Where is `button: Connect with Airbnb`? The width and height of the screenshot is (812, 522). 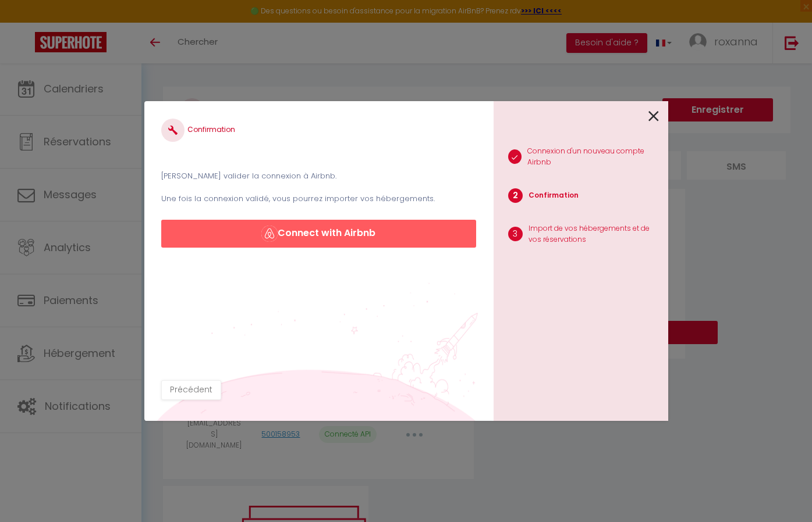
button: Connect with Airbnb is located at coordinates (318, 234).